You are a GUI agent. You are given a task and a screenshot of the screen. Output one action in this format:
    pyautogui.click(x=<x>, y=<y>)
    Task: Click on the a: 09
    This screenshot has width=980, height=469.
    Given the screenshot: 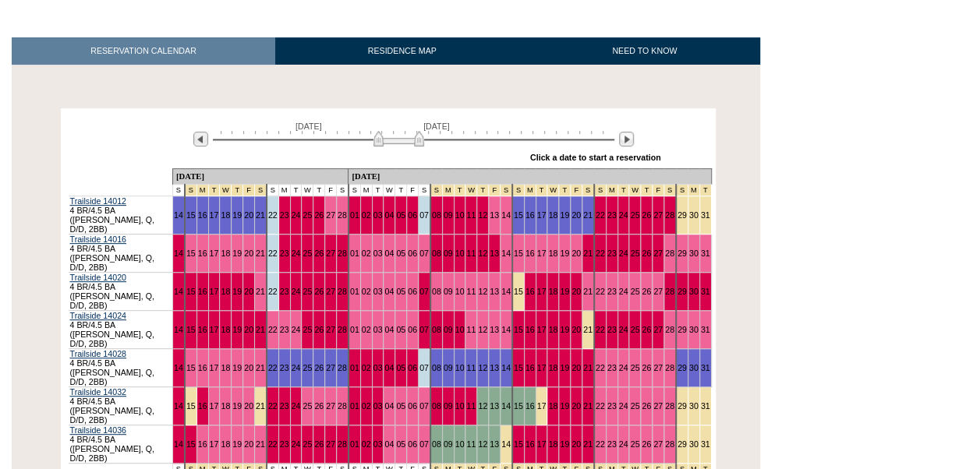 What is the action you would take?
    pyautogui.click(x=449, y=291)
    